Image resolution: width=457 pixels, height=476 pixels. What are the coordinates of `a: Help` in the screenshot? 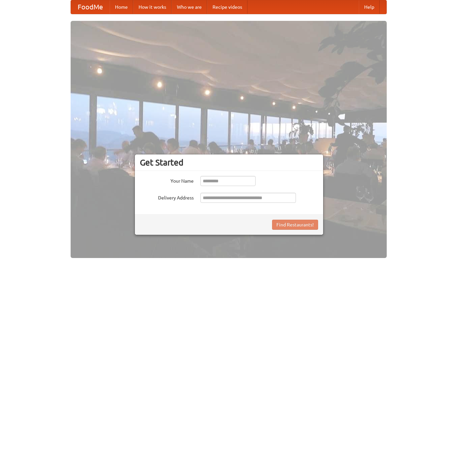 It's located at (369, 7).